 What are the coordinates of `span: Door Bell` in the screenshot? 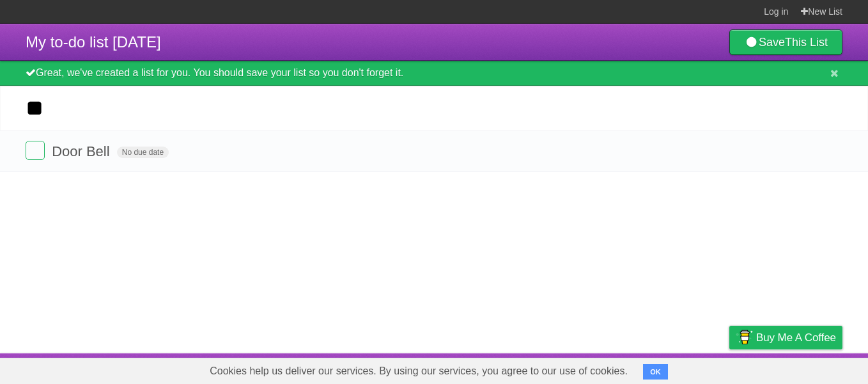 It's located at (82, 151).